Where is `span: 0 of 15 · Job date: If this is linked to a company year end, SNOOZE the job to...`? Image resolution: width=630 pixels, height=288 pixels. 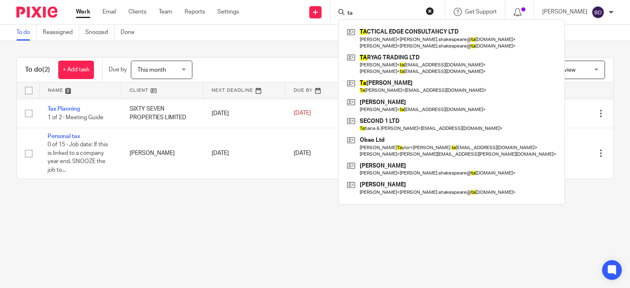
span: 0 of 15 · Job date: If this is linked to a company year end, SNOOZE the job to... is located at coordinates (77, 158).